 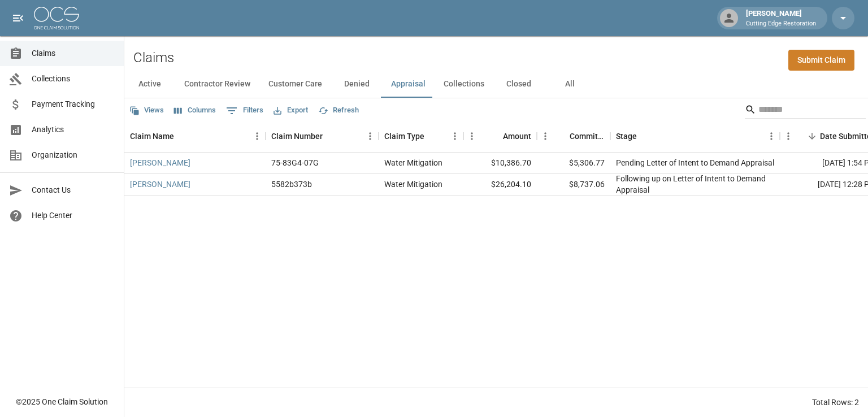 I want to click on button: Appraisal, so click(x=408, y=84).